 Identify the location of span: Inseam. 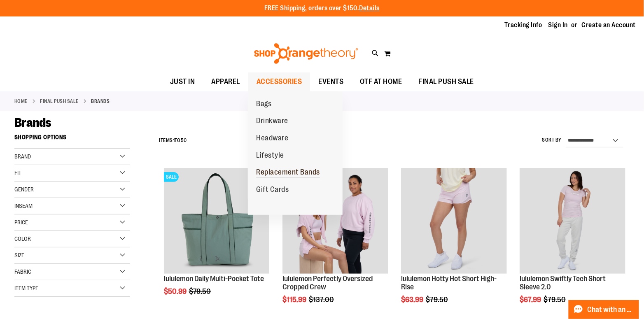
(23, 206).